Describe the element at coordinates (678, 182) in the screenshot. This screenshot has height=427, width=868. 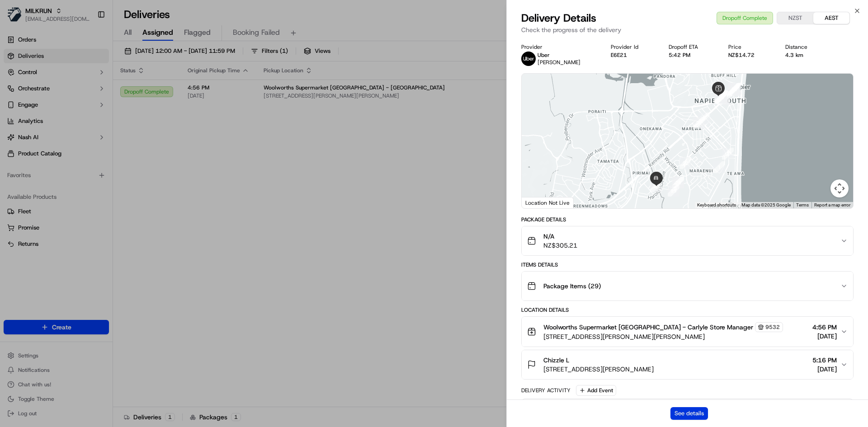
I see `div: 24` at that location.